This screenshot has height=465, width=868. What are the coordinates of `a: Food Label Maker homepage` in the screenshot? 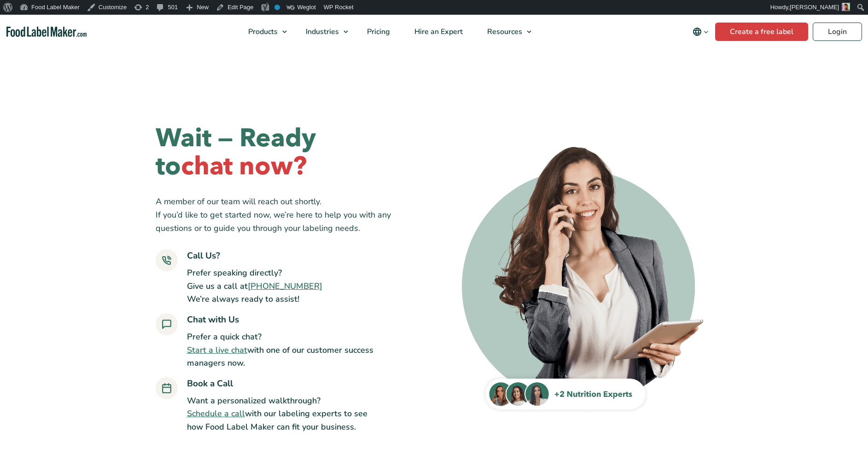 It's located at (47, 32).